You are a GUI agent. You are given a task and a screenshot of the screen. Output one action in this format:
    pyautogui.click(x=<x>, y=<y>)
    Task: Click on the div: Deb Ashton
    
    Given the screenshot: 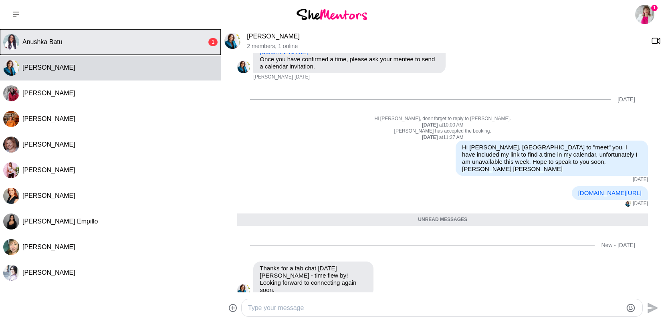 What is the action you would take?
    pyautogui.click(x=11, y=247)
    